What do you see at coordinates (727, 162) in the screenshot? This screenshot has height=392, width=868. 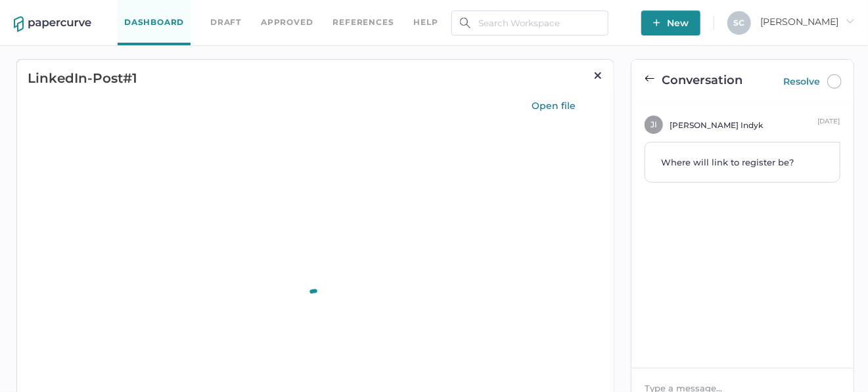 I see `span: Where will link to register be?` at bounding box center [727, 162].